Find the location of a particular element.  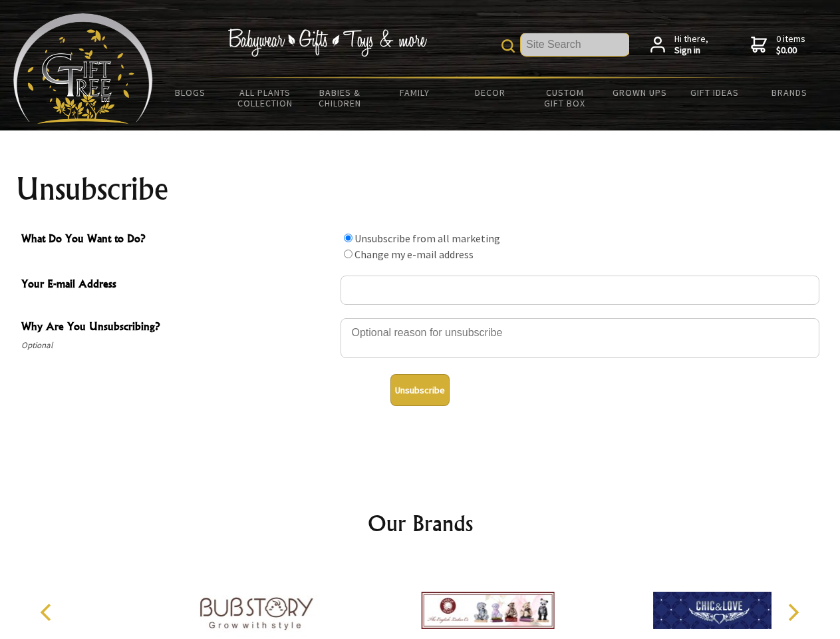

a: BLOGS is located at coordinates (190, 93).